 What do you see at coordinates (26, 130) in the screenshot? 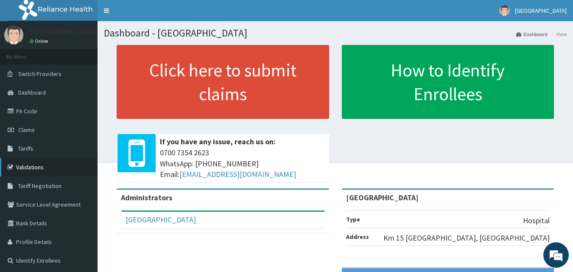
I see `span: Claims` at bounding box center [26, 130].